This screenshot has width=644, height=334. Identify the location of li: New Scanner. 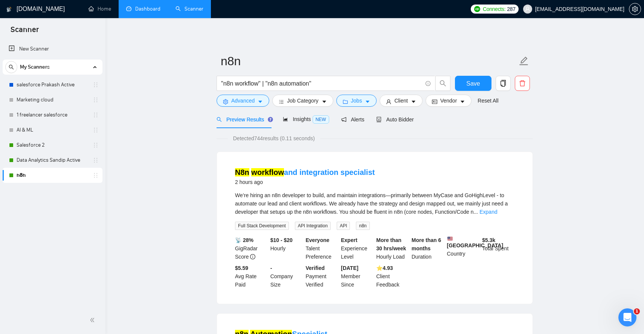
(53, 49).